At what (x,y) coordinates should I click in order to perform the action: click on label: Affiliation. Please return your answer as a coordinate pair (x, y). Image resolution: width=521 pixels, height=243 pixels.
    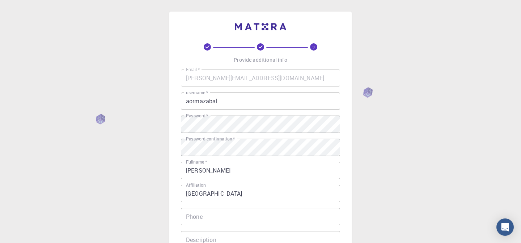
    Looking at the image, I should click on (196, 185).